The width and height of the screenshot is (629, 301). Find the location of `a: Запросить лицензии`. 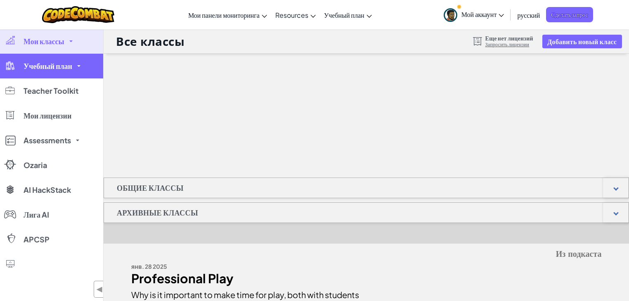

a: Запросить лицензии is located at coordinates (510, 45).